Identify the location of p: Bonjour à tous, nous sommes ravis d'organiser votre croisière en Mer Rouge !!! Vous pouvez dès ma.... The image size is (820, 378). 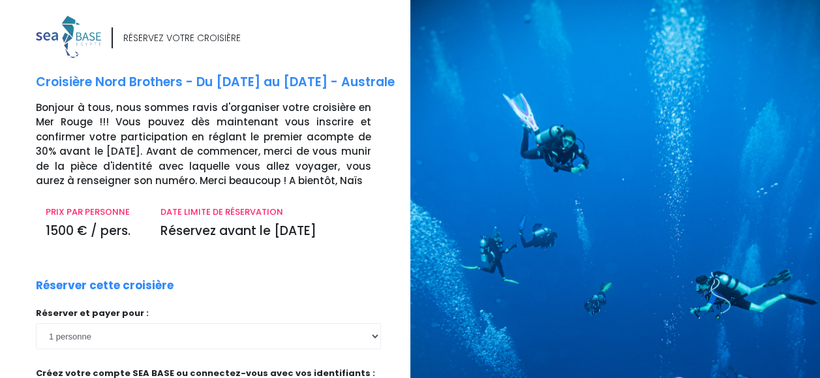
(218, 144).